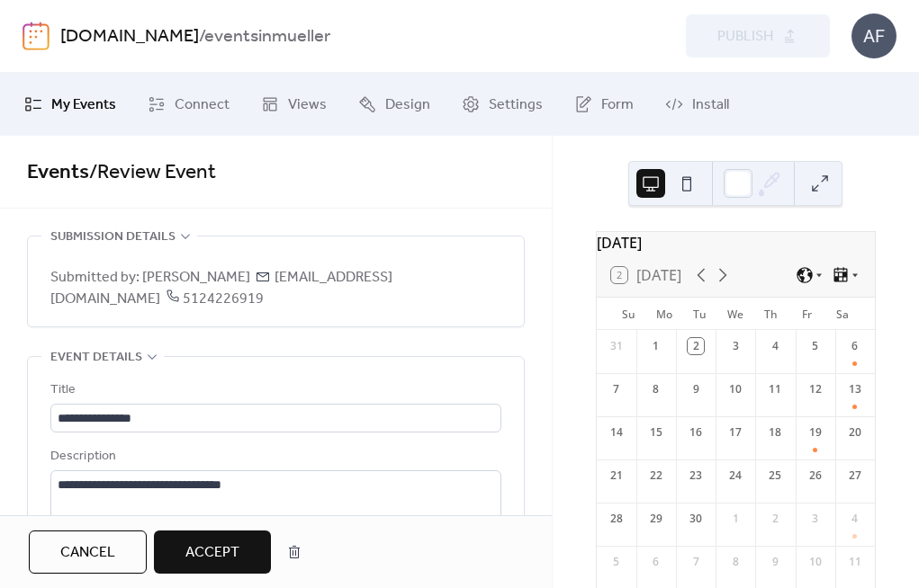 This screenshot has width=919, height=588. I want to click on b: eventsinmueller, so click(267, 37).